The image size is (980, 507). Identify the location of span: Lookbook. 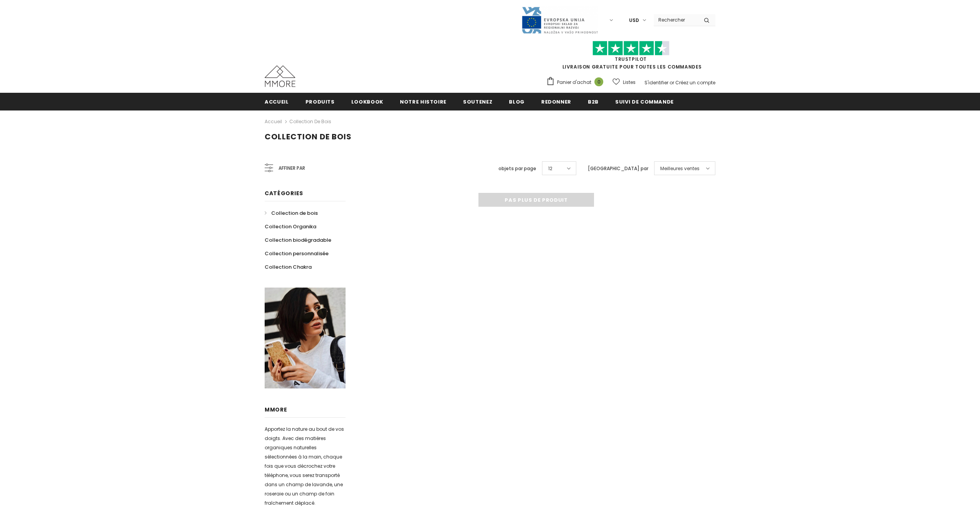
(367, 101).